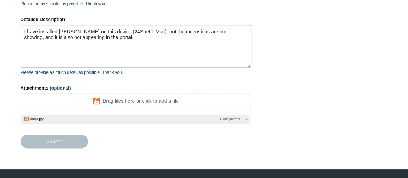  I want to click on label: Attachments, so click(136, 88).